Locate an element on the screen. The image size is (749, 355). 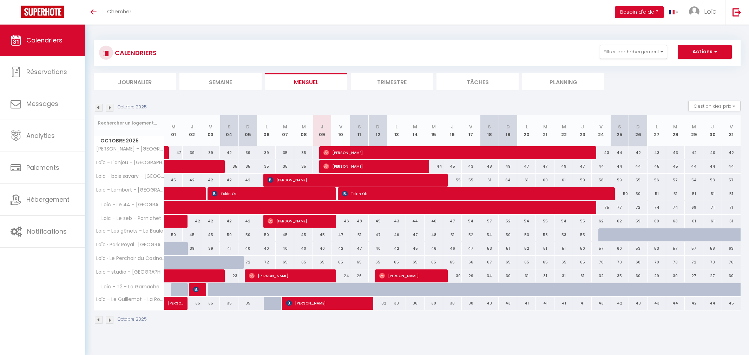
span: Réservations is located at coordinates (47, 72).